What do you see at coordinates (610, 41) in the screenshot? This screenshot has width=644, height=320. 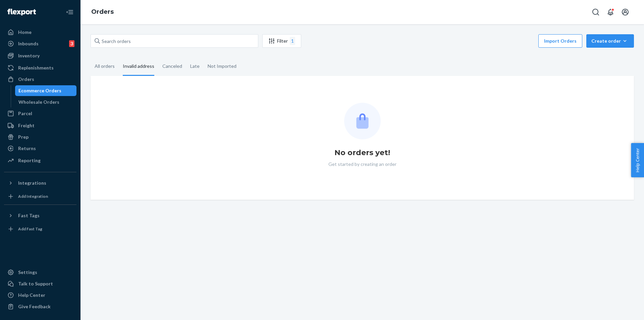 I see `button: Create order` at bounding box center [610, 41].